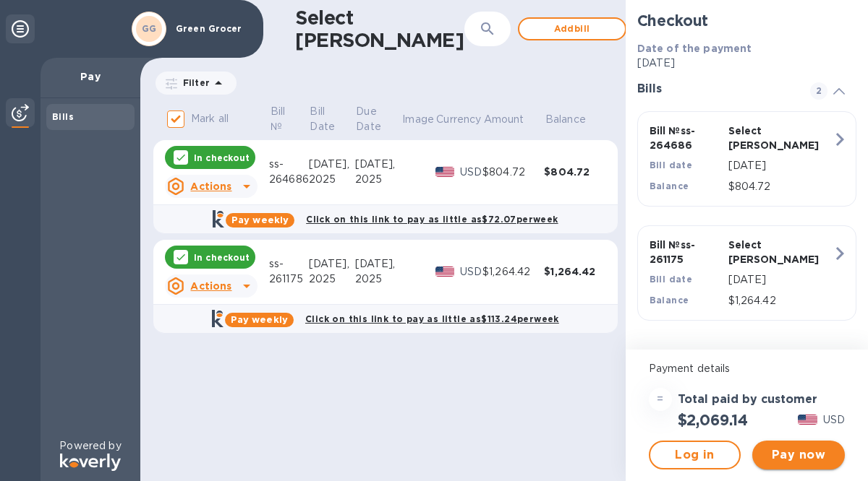 This screenshot has width=868, height=481. Describe the element at coordinates (90, 446) in the screenshot. I see `p: Powered by` at that location.